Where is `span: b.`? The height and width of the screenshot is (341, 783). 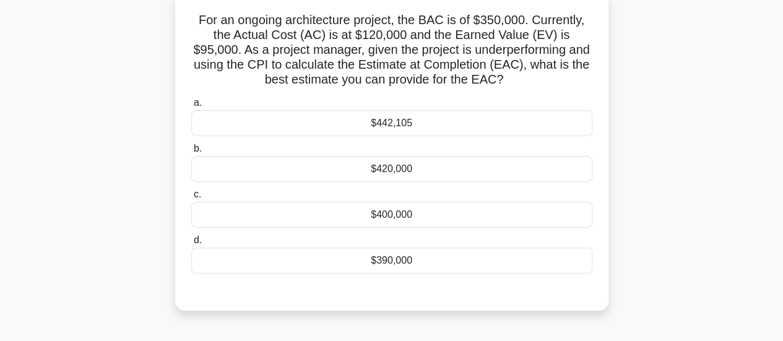
span: b. is located at coordinates (197, 148).